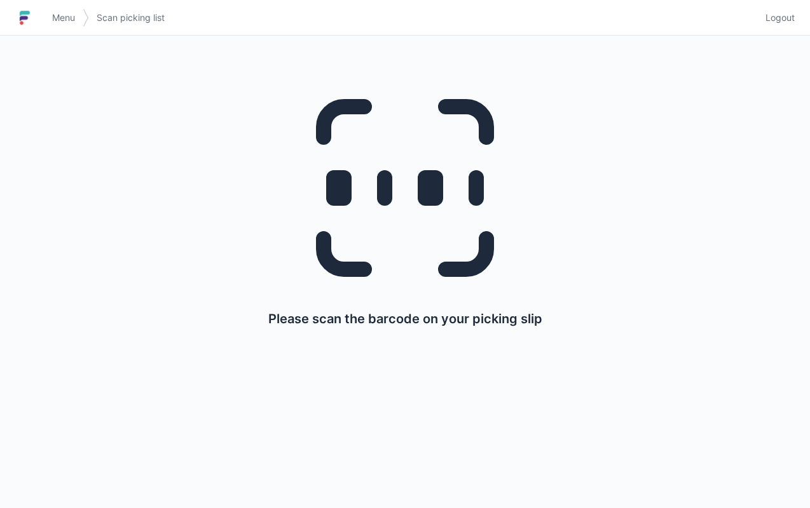 This screenshot has width=810, height=508. Describe the element at coordinates (130, 18) in the screenshot. I see `a: Scan picking list` at that location.